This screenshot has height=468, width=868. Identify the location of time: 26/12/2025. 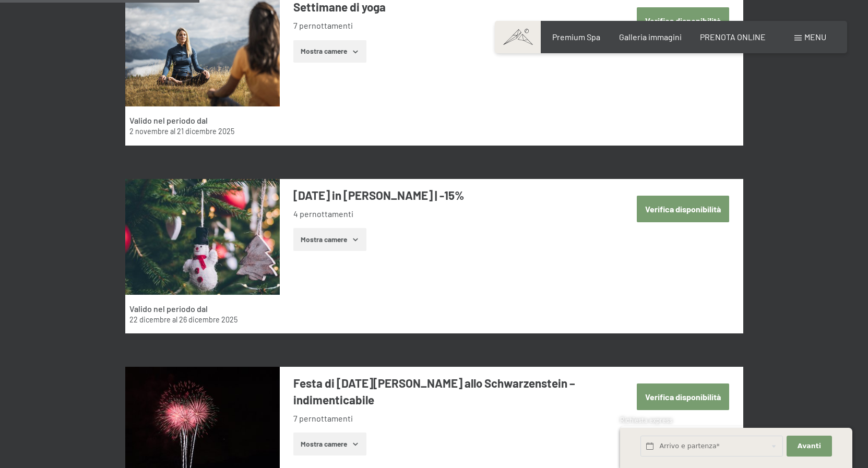
(208, 319).